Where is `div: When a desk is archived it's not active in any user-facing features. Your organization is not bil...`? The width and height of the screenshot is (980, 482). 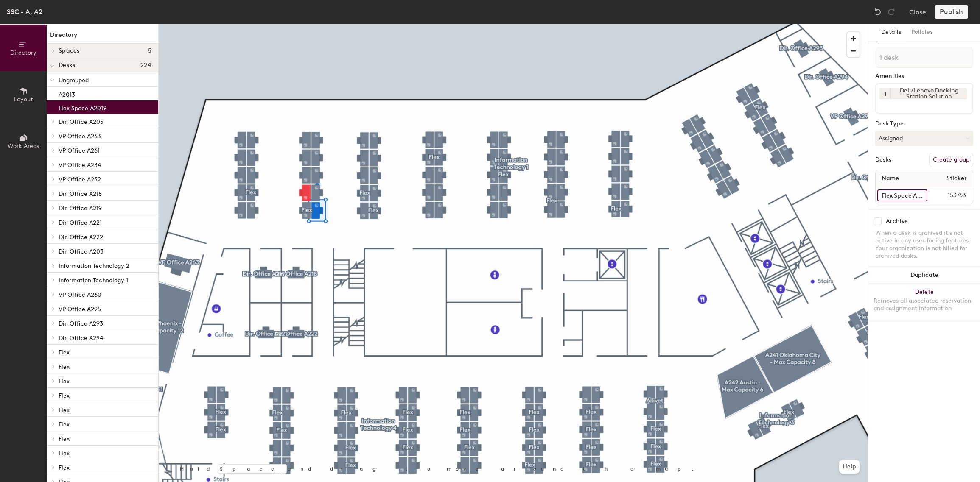 div: When a desk is archived it's not active in any user-facing features. Your organization is not bil... is located at coordinates (924, 245).